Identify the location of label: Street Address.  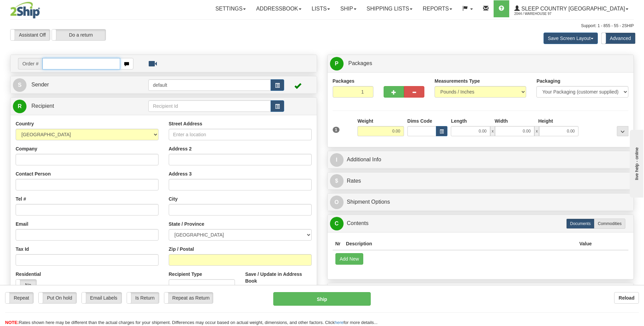
(185, 124).